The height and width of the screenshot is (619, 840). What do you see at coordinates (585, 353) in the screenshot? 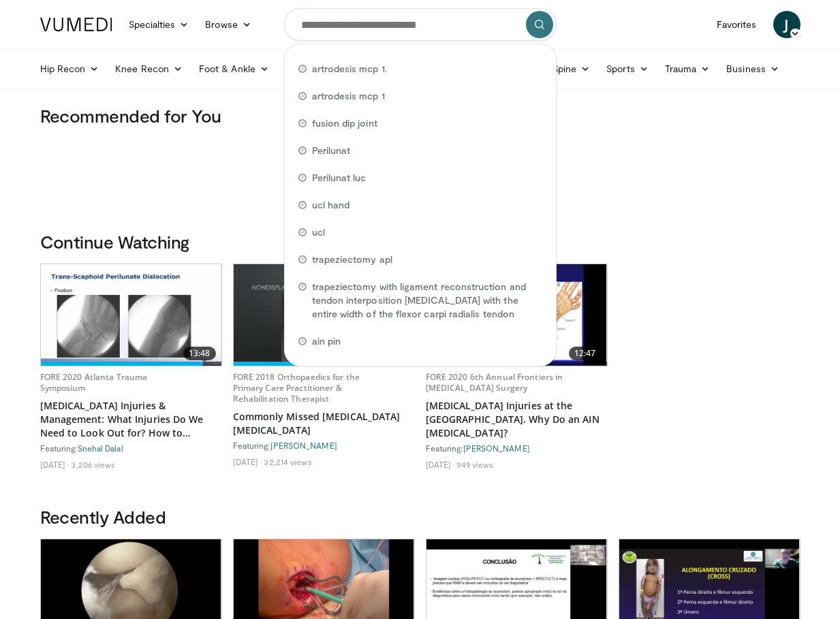
I see `span: 12:47` at bounding box center [585, 353].